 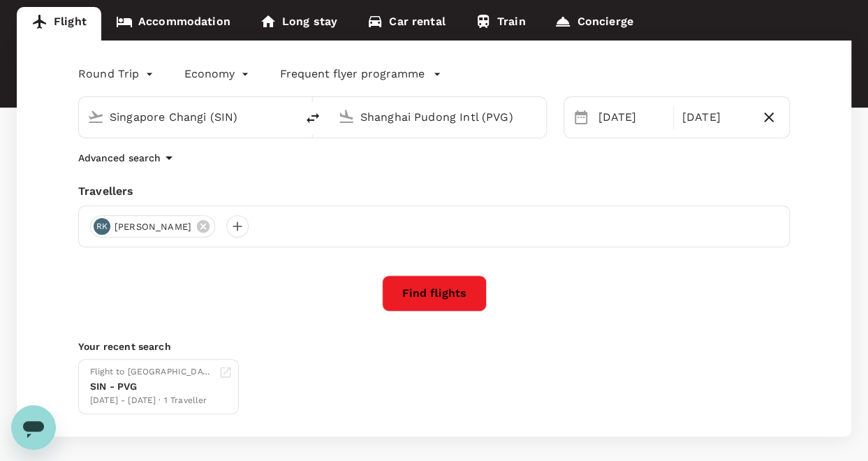 I want to click on a: Flight, so click(x=59, y=24).